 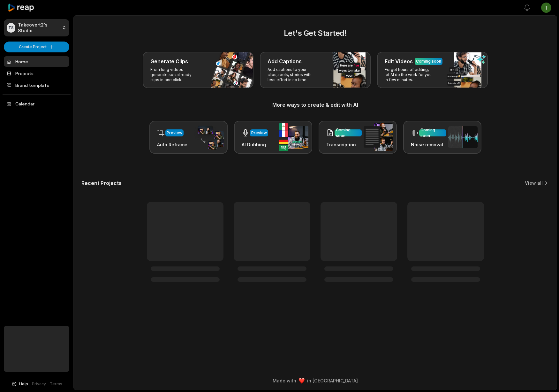 What do you see at coordinates (19, 384) in the screenshot?
I see `button: Help` at bounding box center [19, 384].